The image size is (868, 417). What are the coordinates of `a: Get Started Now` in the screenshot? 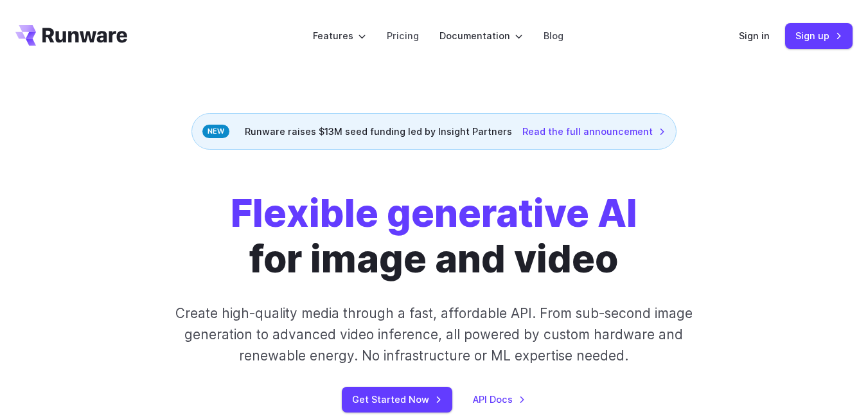 It's located at (397, 399).